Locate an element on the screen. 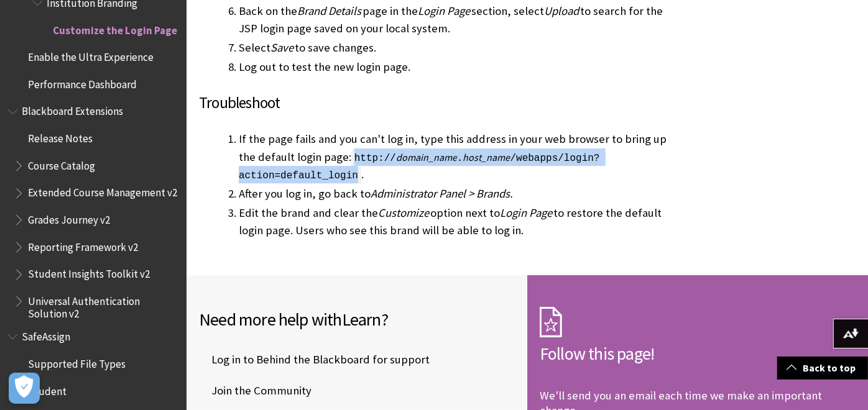 The image size is (868, 410). span: Performance Dashboard is located at coordinates (82, 82).